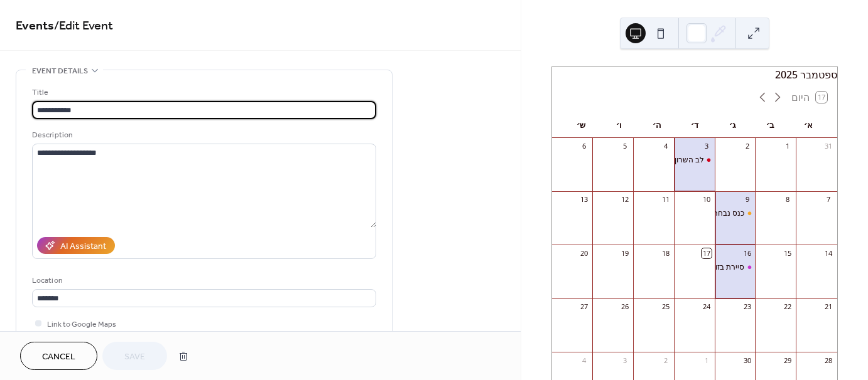  What do you see at coordinates (203, 92) in the screenshot?
I see `div: Title` at bounding box center [203, 92].